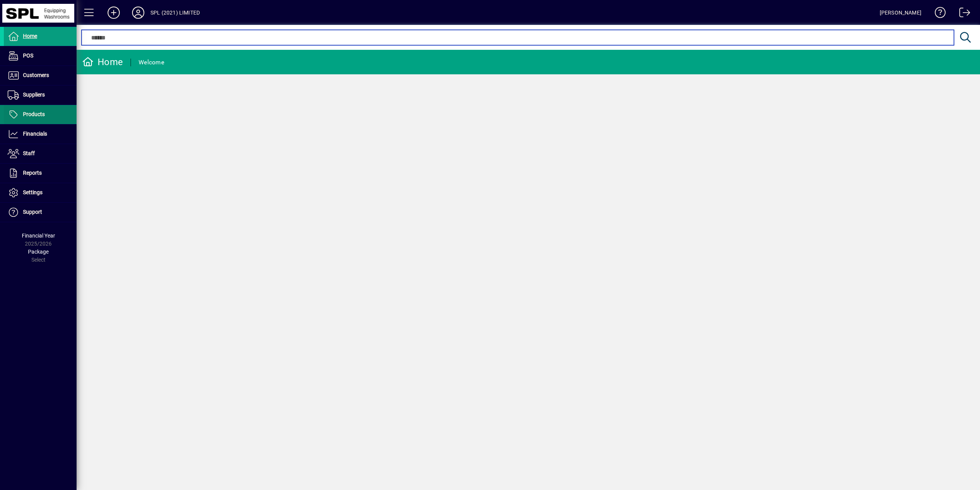 The height and width of the screenshot is (490, 980). What do you see at coordinates (32, 173) in the screenshot?
I see `span: Reports` at bounding box center [32, 173].